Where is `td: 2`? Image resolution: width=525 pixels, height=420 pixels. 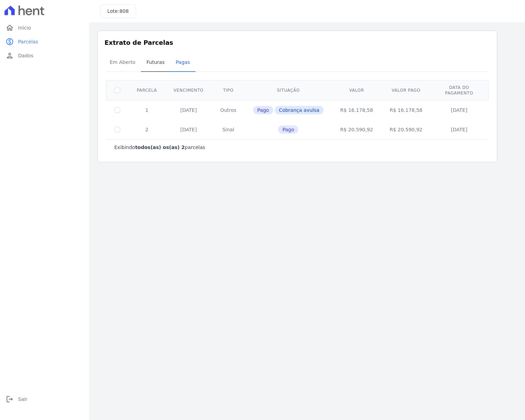 td: 2 is located at coordinates (147, 129).